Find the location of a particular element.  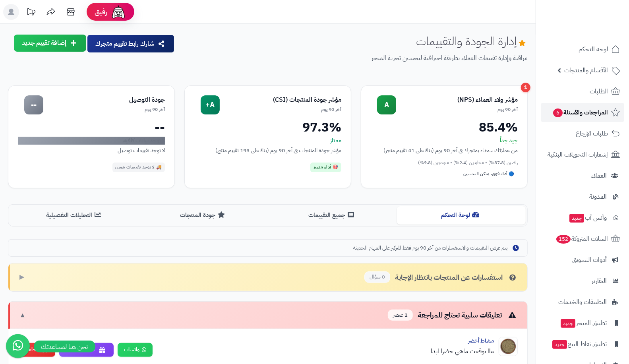

img: ai-face.png is located at coordinates (118, 12).